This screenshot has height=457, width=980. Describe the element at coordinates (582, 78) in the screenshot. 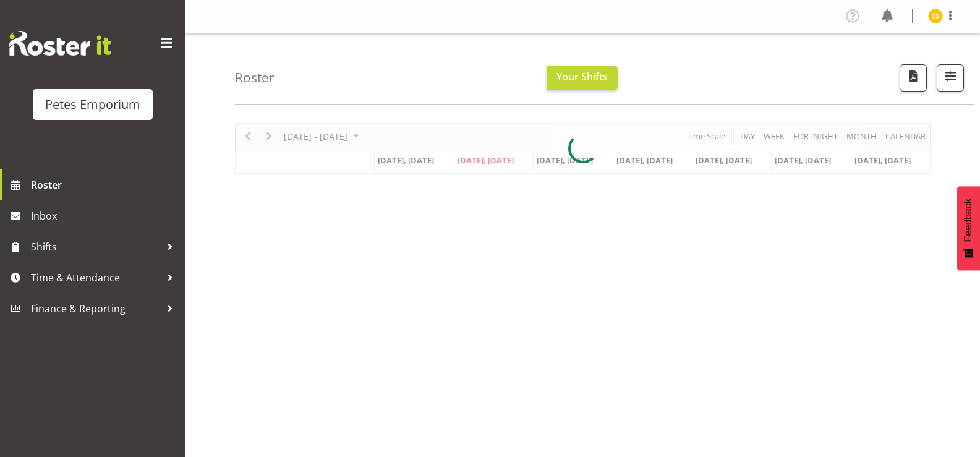

I see `button: Your Shifts` at that location.